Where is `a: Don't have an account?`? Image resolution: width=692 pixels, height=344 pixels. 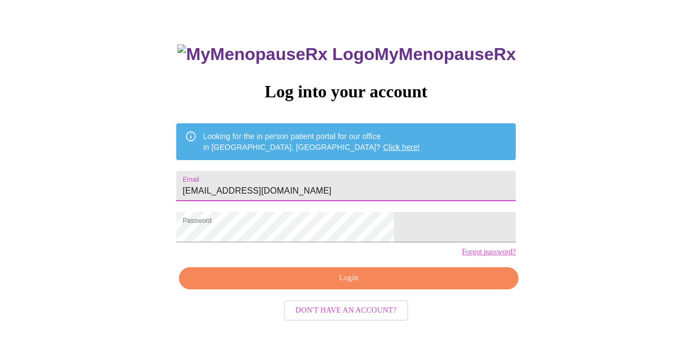 a: Don't have an account? is located at coordinates (346, 309).